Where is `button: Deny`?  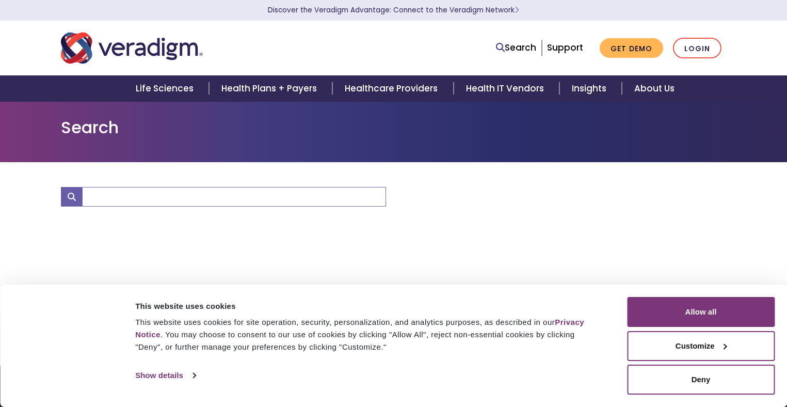 button: Deny is located at coordinates (701, 380).